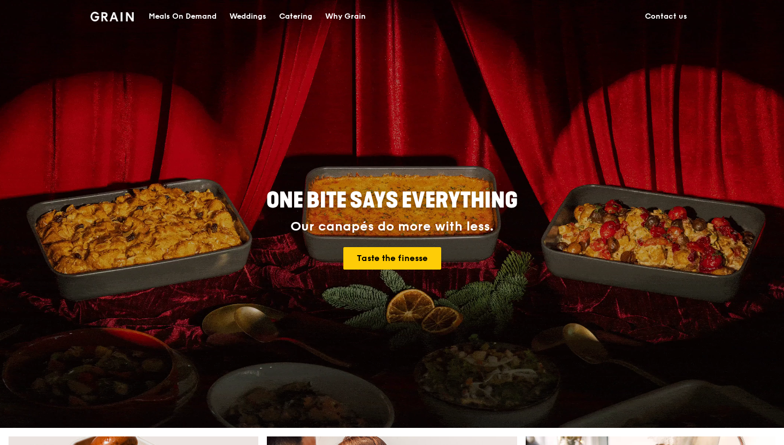  Describe the element at coordinates (346, 17) in the screenshot. I see `div: Why Grain` at that location.